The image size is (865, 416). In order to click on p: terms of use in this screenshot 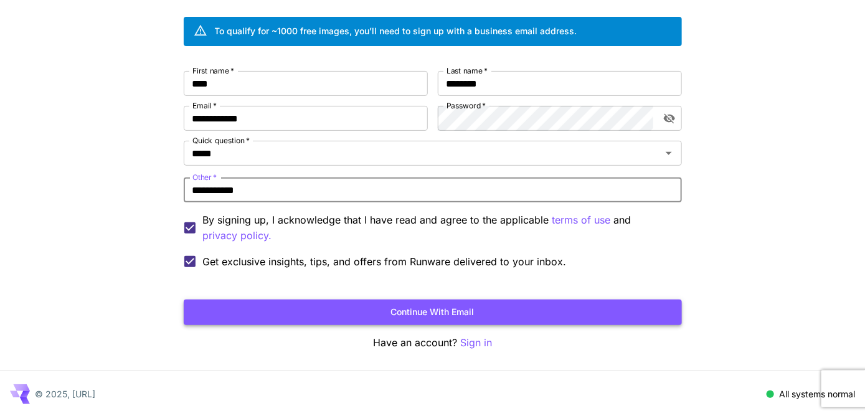, I will do `click(581, 220)`.